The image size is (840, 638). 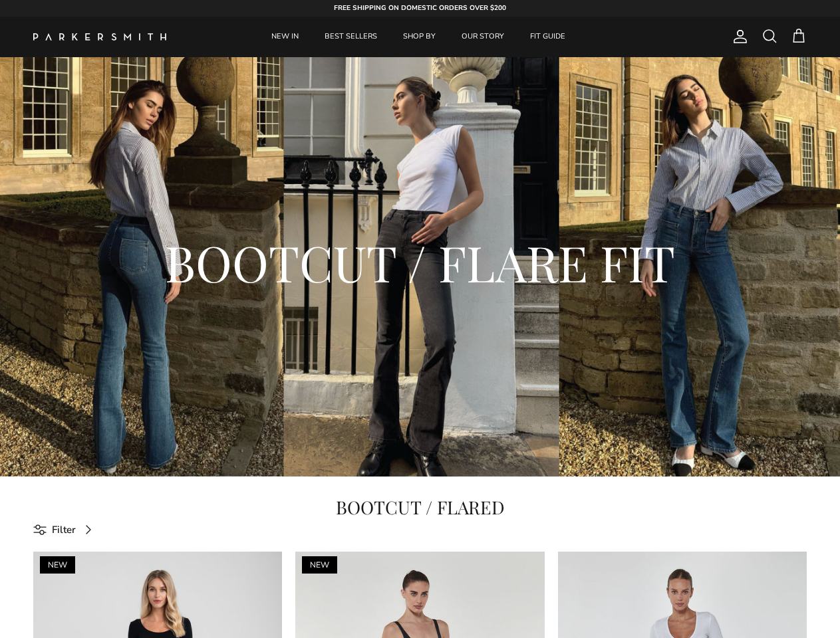 What do you see at coordinates (420, 507) in the screenshot?
I see `h1: BOOTCUT / FLARED` at bounding box center [420, 507].